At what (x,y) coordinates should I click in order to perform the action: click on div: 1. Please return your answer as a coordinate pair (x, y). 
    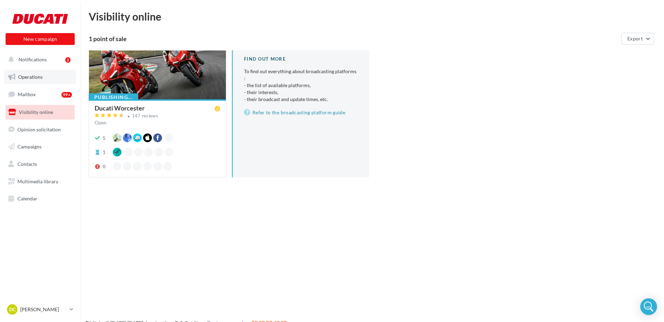
    Looking at the image, I should click on (104, 152).